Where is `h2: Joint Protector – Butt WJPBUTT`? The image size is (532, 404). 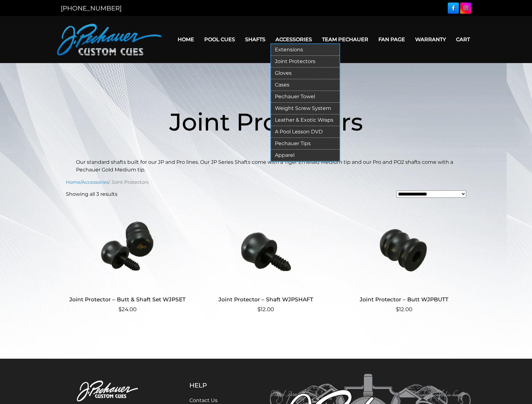 h2: Joint Protector – Butt WJPBUTT is located at coordinates (404, 300).